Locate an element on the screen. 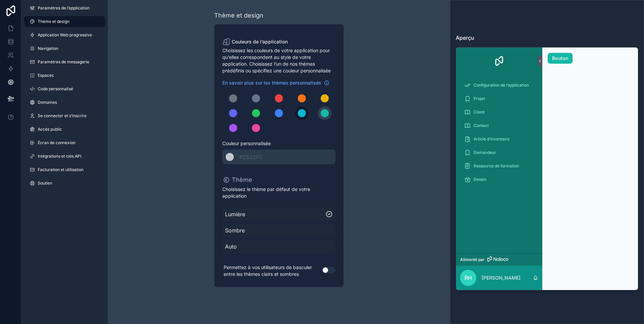 This screenshot has height=324, width=644. a: Navigation is located at coordinates (65, 49).